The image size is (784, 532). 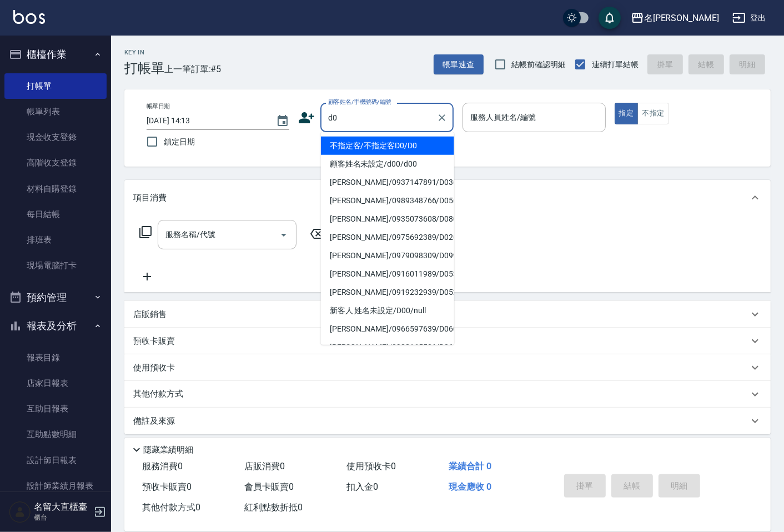 I want to click on span: 上一筆訂單:#5, so click(x=193, y=69).